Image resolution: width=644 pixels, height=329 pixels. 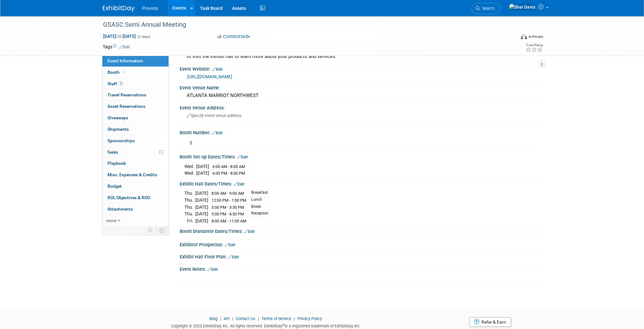 What do you see at coordinates (117, 72) in the screenshot?
I see `span: Booth` at bounding box center [117, 72].